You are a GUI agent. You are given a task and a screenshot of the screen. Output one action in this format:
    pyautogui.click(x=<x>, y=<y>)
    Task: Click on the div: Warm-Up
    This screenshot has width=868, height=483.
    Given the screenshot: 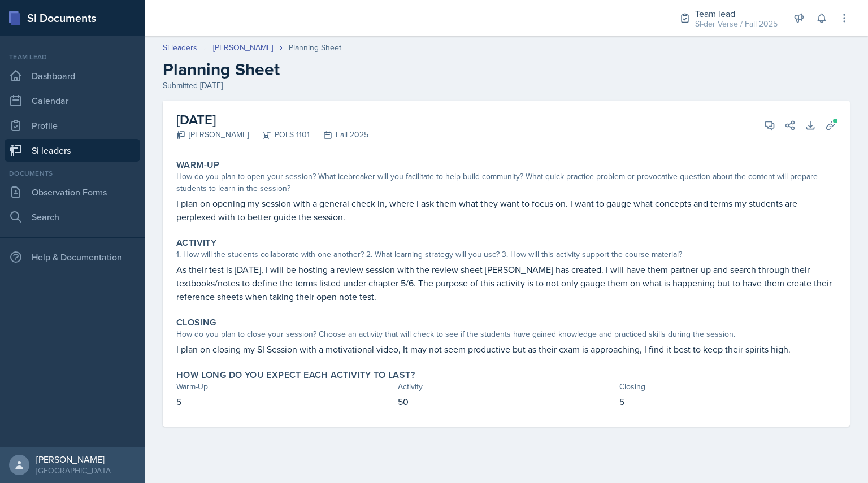 What is the action you would take?
    pyautogui.click(x=285, y=387)
    